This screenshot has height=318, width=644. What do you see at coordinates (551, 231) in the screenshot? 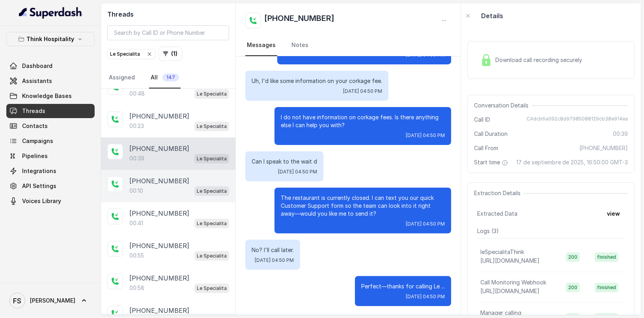
I see `p: Logs ( 3 )` at bounding box center [551, 231].